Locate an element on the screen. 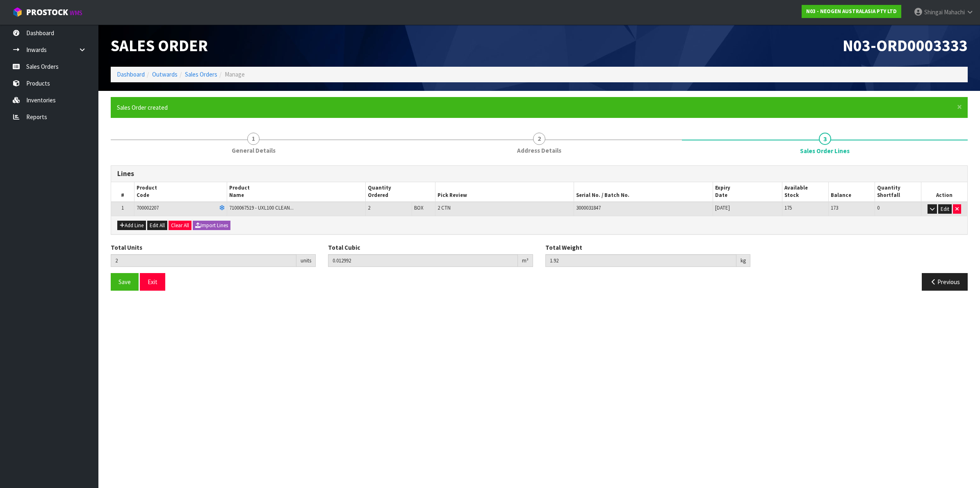 Image resolution: width=980 pixels, height=488 pixels. a: Outwards is located at coordinates (164, 74).